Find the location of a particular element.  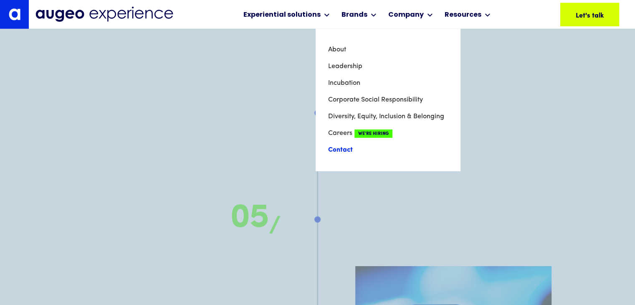

div: Resources is located at coordinates (463, 15).